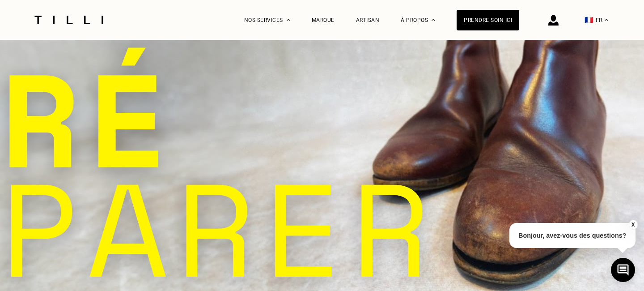 This screenshot has height=291, width=644. Describe the element at coordinates (606, 20) in the screenshot. I see `img: menu déroulant` at that location.